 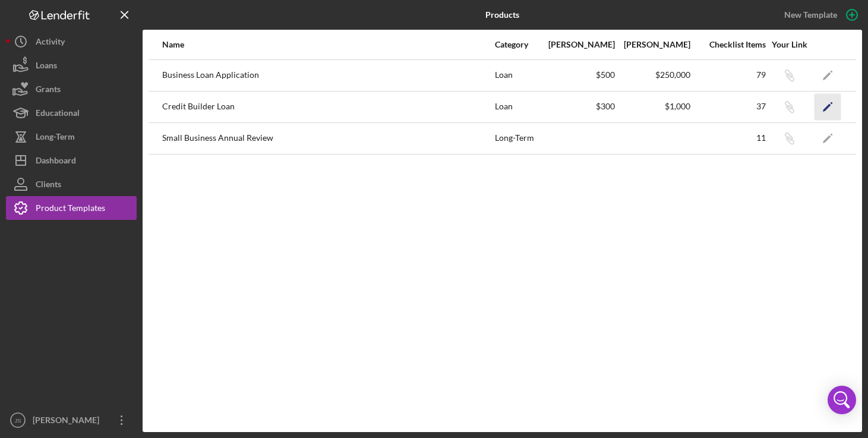 What do you see at coordinates (71, 184) in the screenshot?
I see `button: Clients` at bounding box center [71, 184].